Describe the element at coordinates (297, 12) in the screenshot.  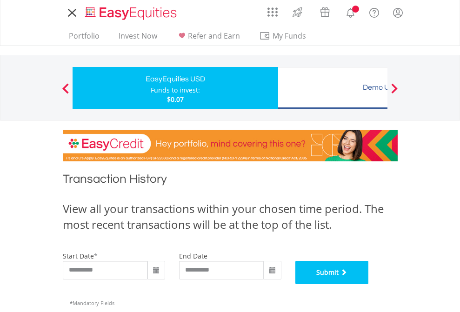
I see `img: thrive-v2.svg` at that location.